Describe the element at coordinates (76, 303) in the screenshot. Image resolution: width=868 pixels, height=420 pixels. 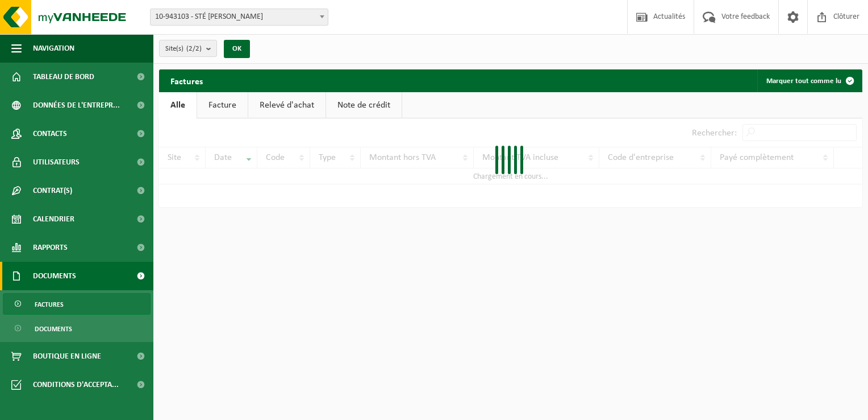
I see `a: Factures` at that location.